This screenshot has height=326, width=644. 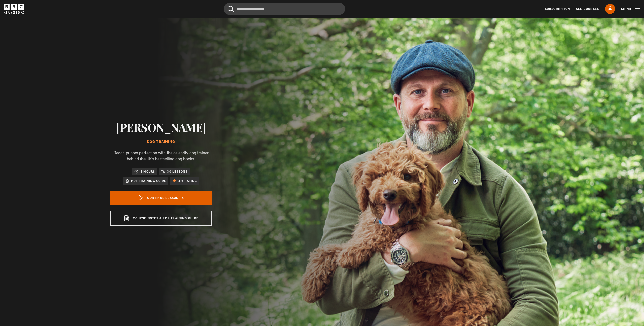 I want to click on a: Subscription, so click(x=557, y=9).